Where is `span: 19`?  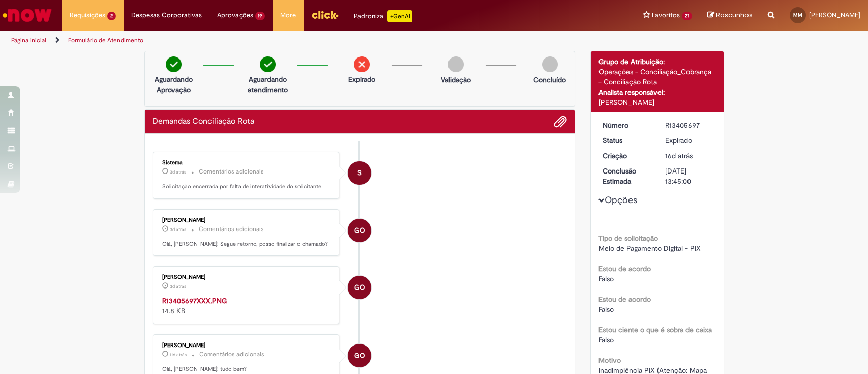 span: 19 is located at coordinates (260, 16).